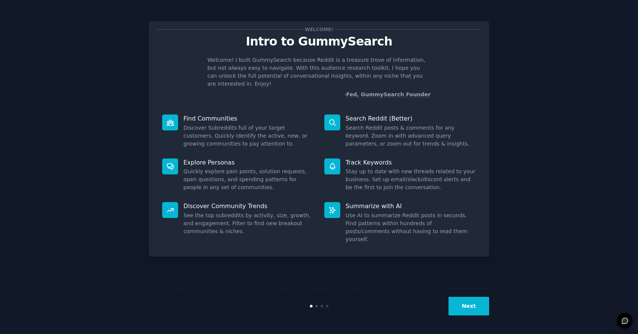 The height and width of the screenshot is (334, 638). I want to click on p: Explore Personas, so click(248, 162).